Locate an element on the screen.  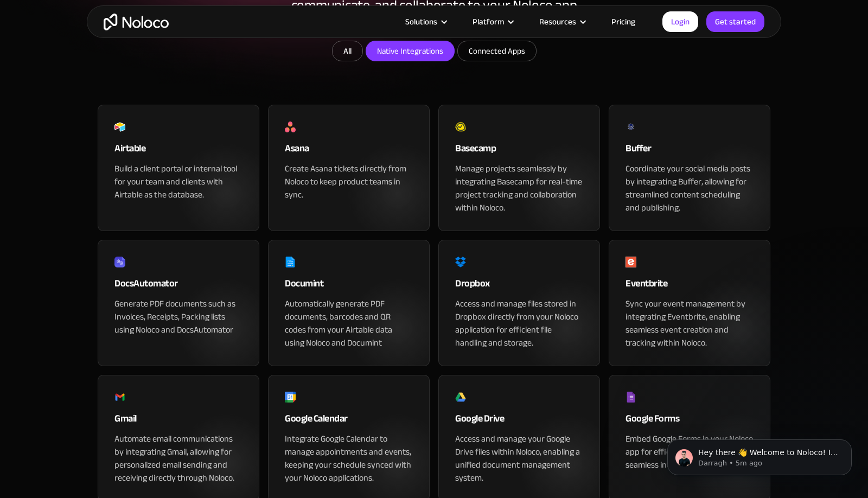
div: message notification from Darragh, 5m ago. Hey there 👋 Welcome to Noloco! If you have any questio... is located at coordinates (109, 41).